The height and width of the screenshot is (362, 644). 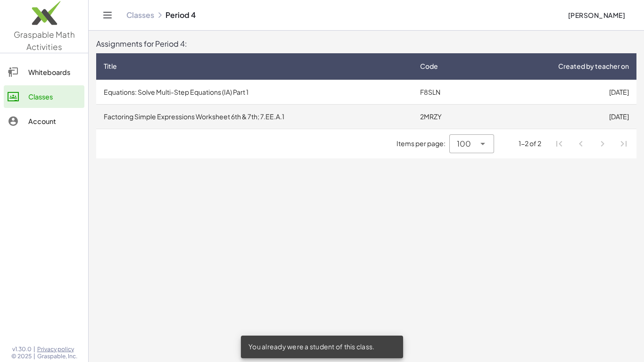 I want to click on span: Graspable, Inc., so click(x=57, y=357).